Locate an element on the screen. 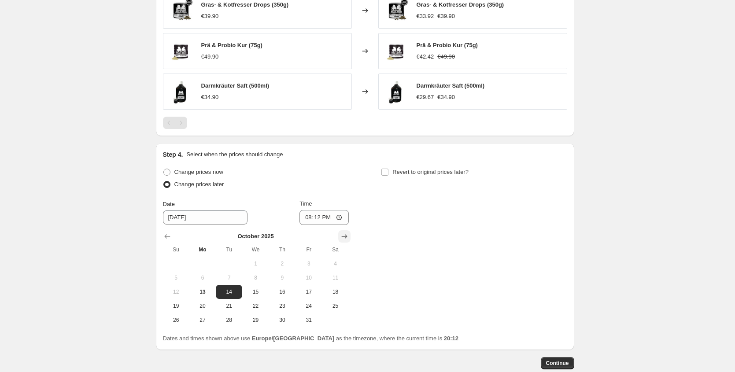  b: 20:12 is located at coordinates (451, 338).